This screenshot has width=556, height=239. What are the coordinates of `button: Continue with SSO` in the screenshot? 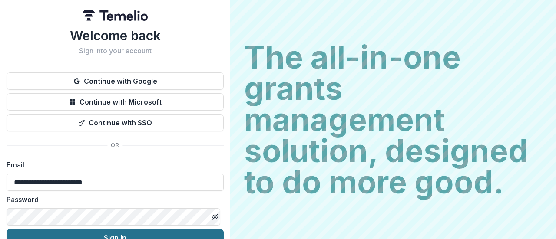 It's located at (115, 123).